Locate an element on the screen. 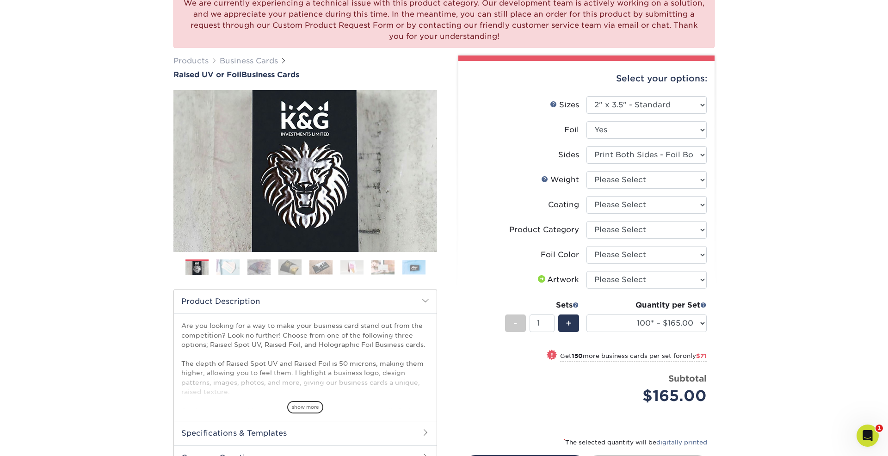 The image size is (888, 456). img: Business Cards 03 is located at coordinates (259, 267).